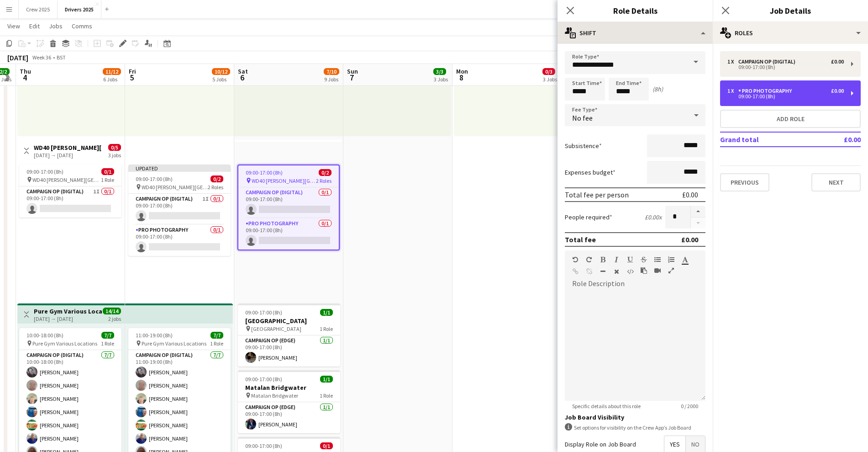 The height and width of the screenshot is (452, 868). I want to click on button: Undo, so click(575, 259).